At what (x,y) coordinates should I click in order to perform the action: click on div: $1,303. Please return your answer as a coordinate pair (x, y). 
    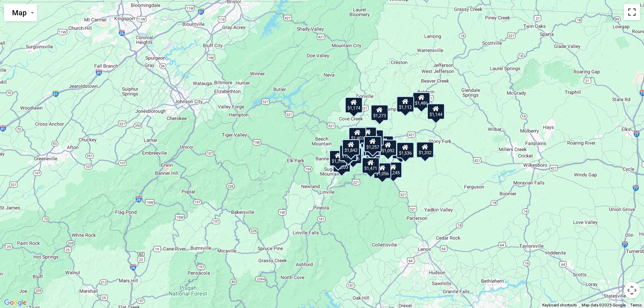
    Looking at the image, I should click on (368, 135).